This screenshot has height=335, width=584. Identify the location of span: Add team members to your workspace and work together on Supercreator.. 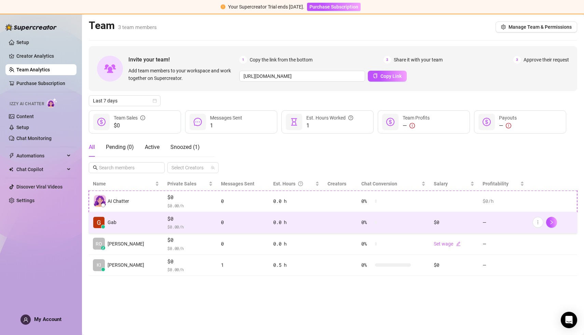
(182, 74).